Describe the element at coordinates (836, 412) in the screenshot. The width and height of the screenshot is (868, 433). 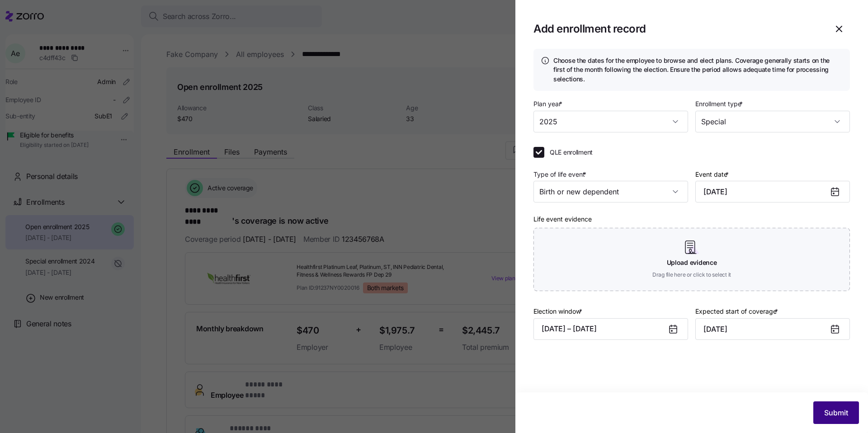
I see `button: Submit` at that location.